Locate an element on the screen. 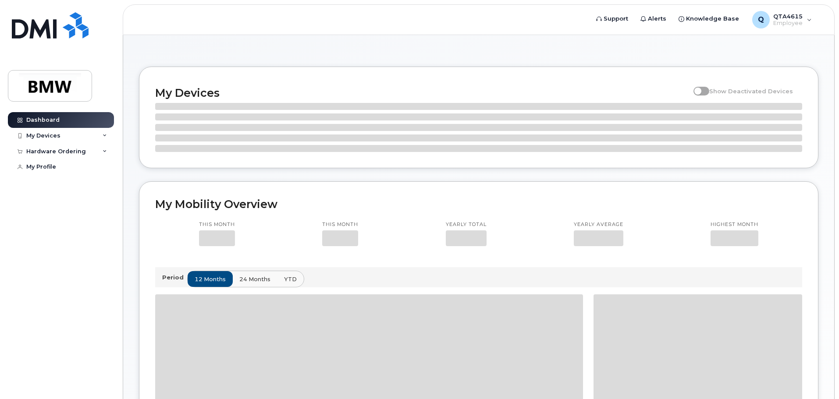  span: 24 months is located at coordinates (255, 279).